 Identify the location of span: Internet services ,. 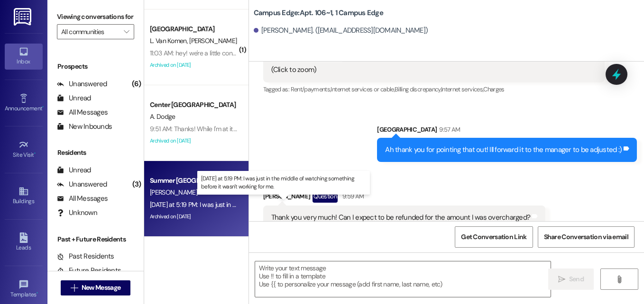
(462, 89).